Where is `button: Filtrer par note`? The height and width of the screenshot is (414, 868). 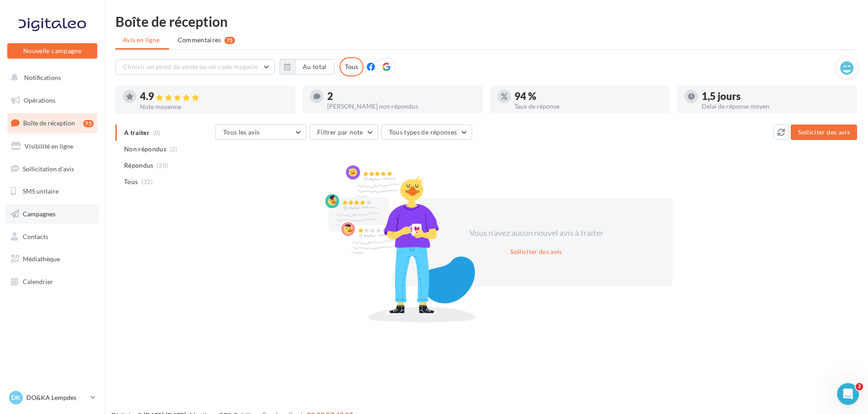
button: Filtrer par note is located at coordinates (344, 132).